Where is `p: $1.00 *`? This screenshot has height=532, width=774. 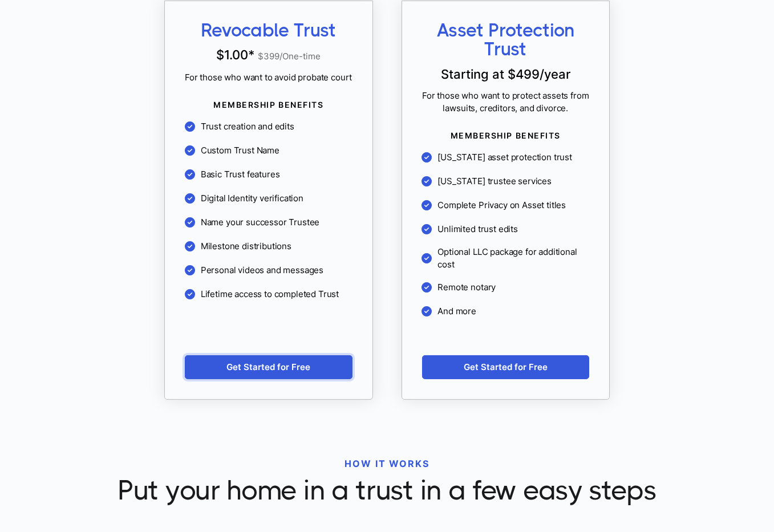
p: $1.00 * is located at coordinates (269, 55).